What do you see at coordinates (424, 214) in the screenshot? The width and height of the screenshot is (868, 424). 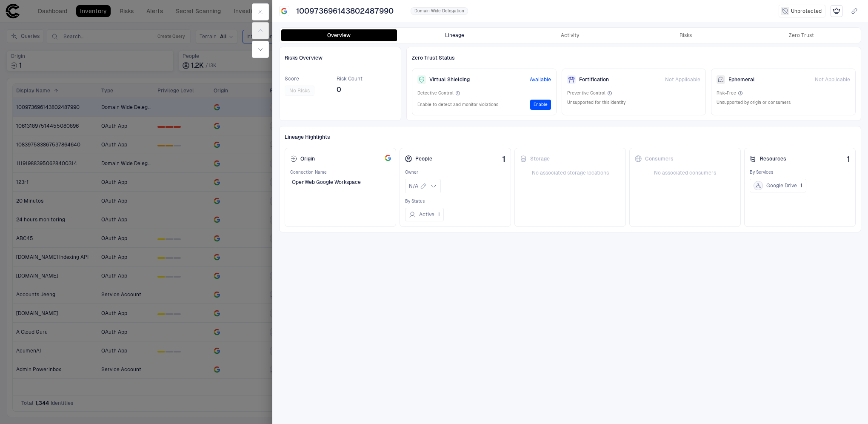 I see `button: Active1` at bounding box center [424, 214].